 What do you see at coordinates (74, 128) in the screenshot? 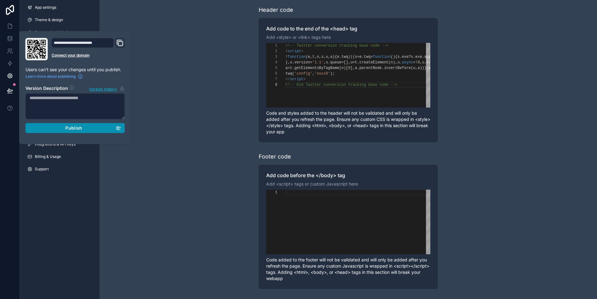
I see `span: Publish` at bounding box center [74, 128].